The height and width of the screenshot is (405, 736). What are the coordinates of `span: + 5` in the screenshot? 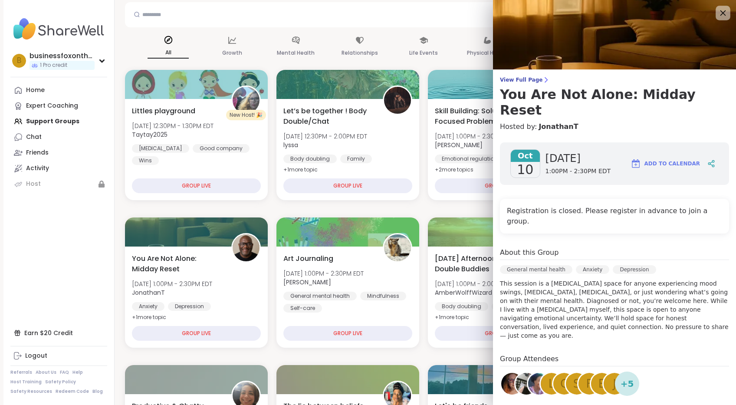 It's located at (627, 384).